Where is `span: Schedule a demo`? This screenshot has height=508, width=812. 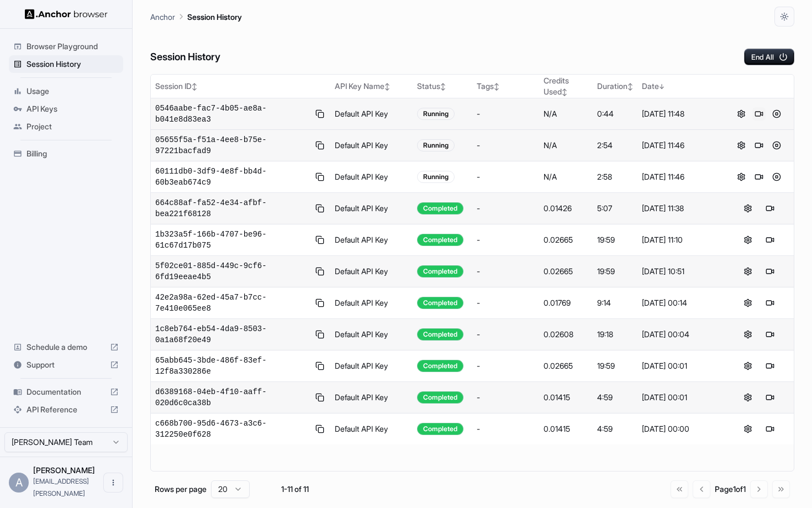 span: Schedule a demo is located at coordinates (66, 347).